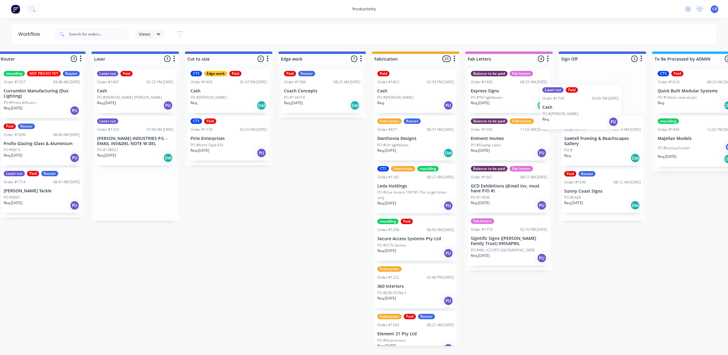  Describe the element at coordinates (15, 9) in the screenshot. I see `img: Factory` at that location.